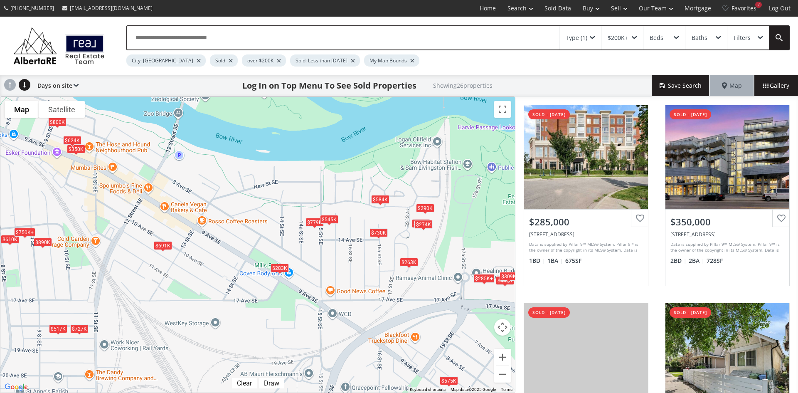 The height and width of the screenshot is (393, 798). What do you see at coordinates (379, 232) in the screenshot?
I see `div: $730K` at bounding box center [379, 232].